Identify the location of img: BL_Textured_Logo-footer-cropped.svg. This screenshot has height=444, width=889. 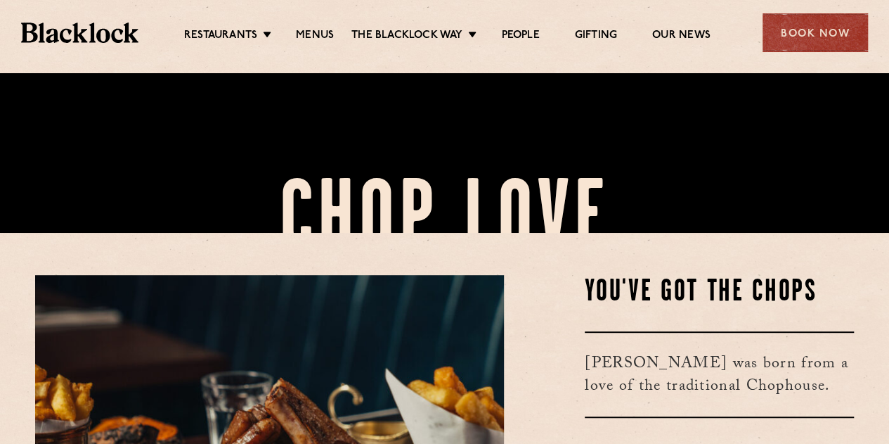
(79, 32).